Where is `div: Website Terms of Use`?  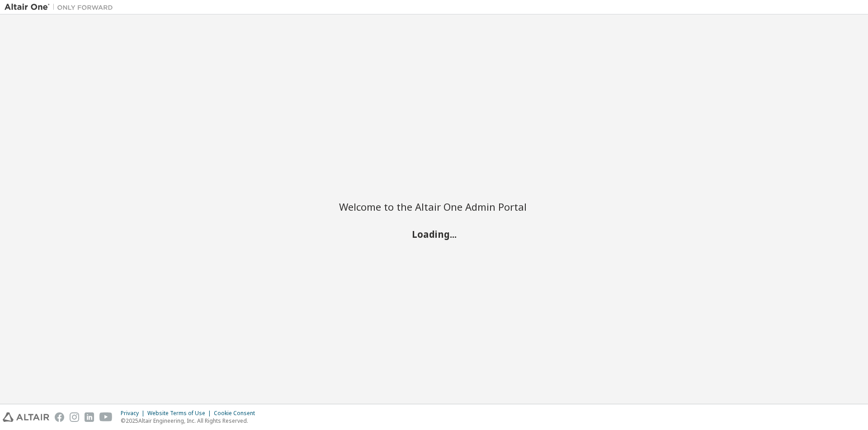
div: Website Terms of Use is located at coordinates (180, 413).